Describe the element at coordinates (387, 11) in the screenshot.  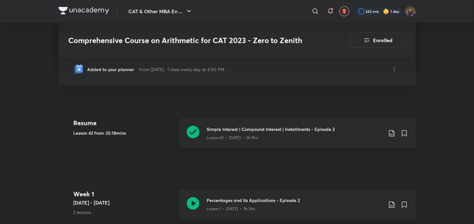
I see `img: streak` at that location.